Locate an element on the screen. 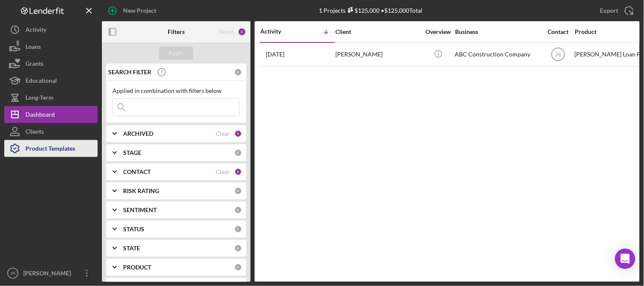 The image size is (644, 286). button: Product Templates is located at coordinates (51, 149).